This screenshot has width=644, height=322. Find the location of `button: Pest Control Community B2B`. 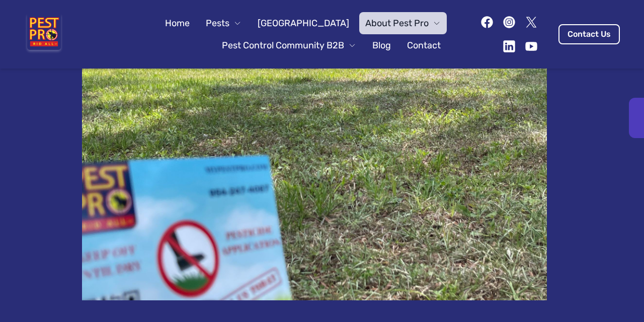

button: Pest Control Community B2B is located at coordinates (289, 46).